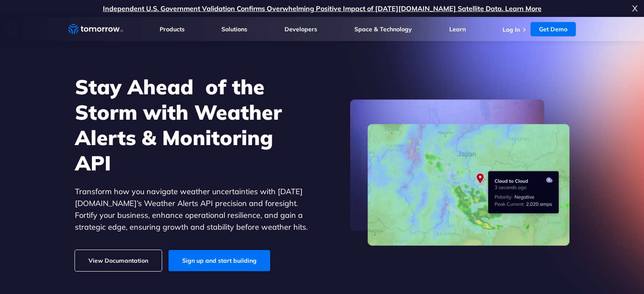 The height and width of the screenshot is (294, 644). Describe the element at coordinates (192, 125) in the screenshot. I see `h1: Stay Ahead of the Storm with Weather Alerts & Monitoring API` at that location.